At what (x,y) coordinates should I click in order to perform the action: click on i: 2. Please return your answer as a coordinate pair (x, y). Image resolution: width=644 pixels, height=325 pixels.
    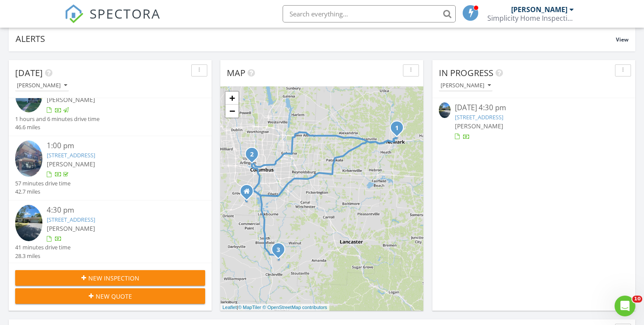
    Looking at the image, I should click on (252, 155).